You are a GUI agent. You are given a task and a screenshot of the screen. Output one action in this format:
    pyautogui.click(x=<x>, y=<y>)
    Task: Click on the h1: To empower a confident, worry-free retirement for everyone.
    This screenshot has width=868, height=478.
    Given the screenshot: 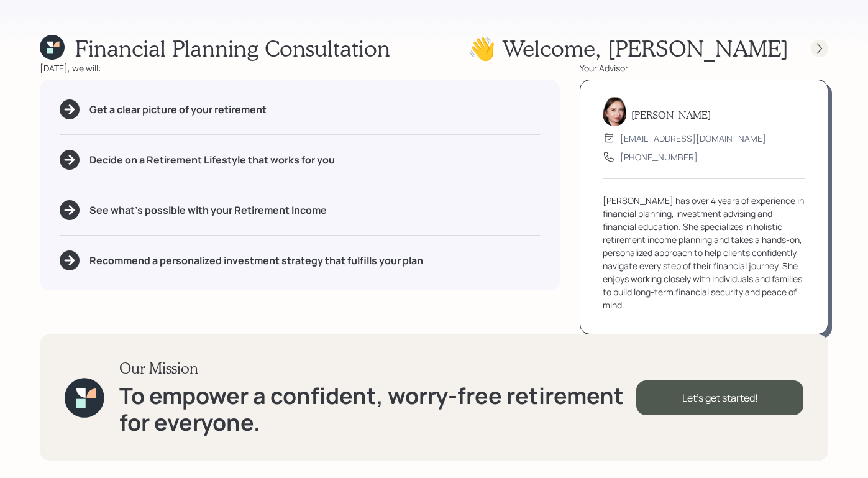 What is the action you would take?
    pyautogui.click(x=378, y=409)
    